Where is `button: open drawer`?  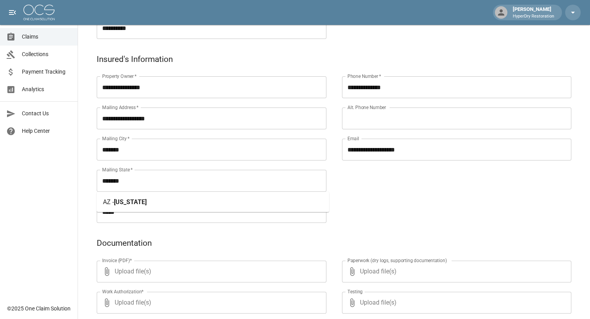 button: open drawer is located at coordinates (12, 12).